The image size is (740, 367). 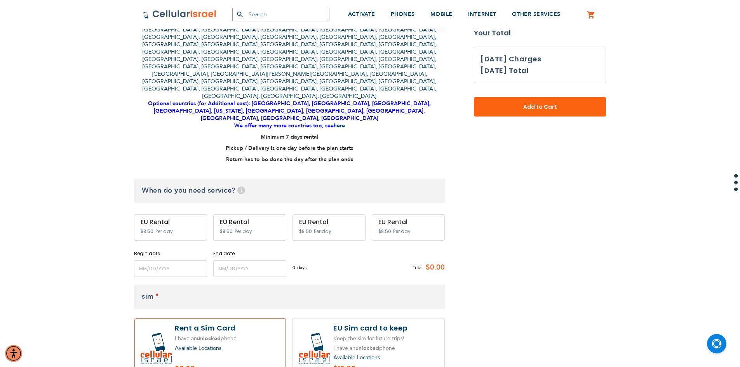 What do you see at coordinates (540, 33) in the screenshot?
I see `strong: Your Total` at bounding box center [540, 33].